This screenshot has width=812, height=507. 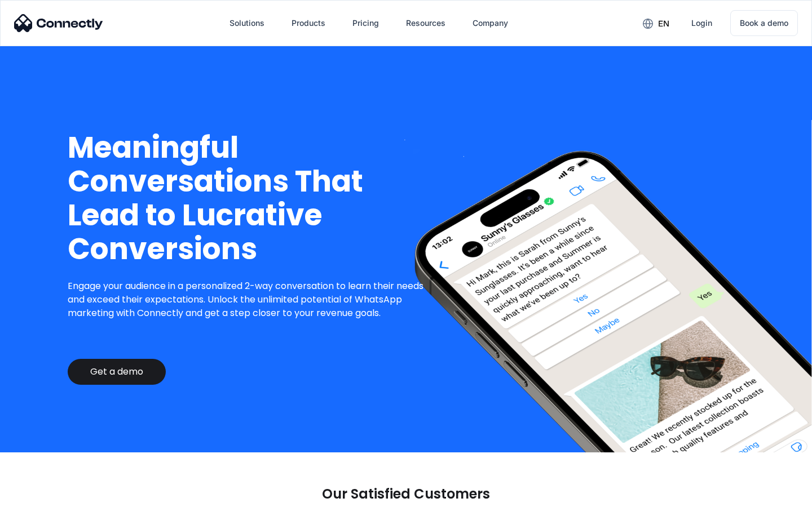 What do you see at coordinates (365, 23) in the screenshot?
I see `a: Pricing` at bounding box center [365, 23].